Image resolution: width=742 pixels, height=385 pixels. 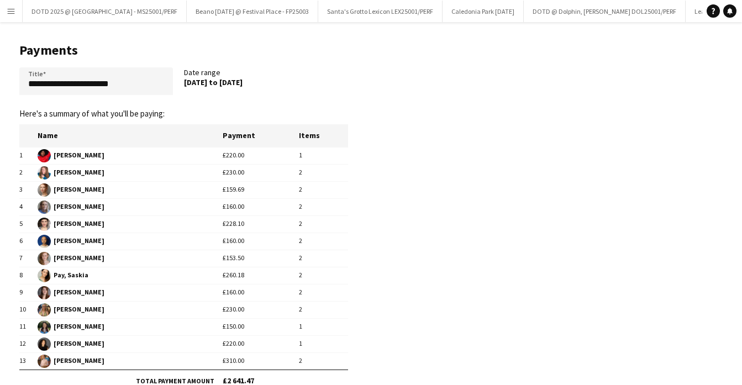 What do you see at coordinates (261, 135) in the screenshot?
I see `th: Payment` at bounding box center [261, 135].